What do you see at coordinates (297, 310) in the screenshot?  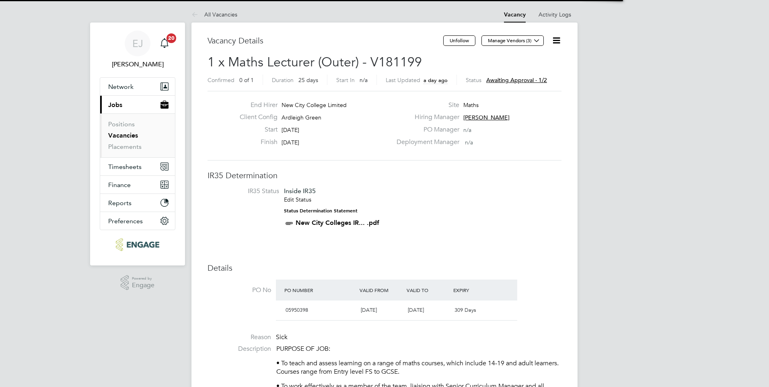 I see `span: 05950398` at bounding box center [297, 310].